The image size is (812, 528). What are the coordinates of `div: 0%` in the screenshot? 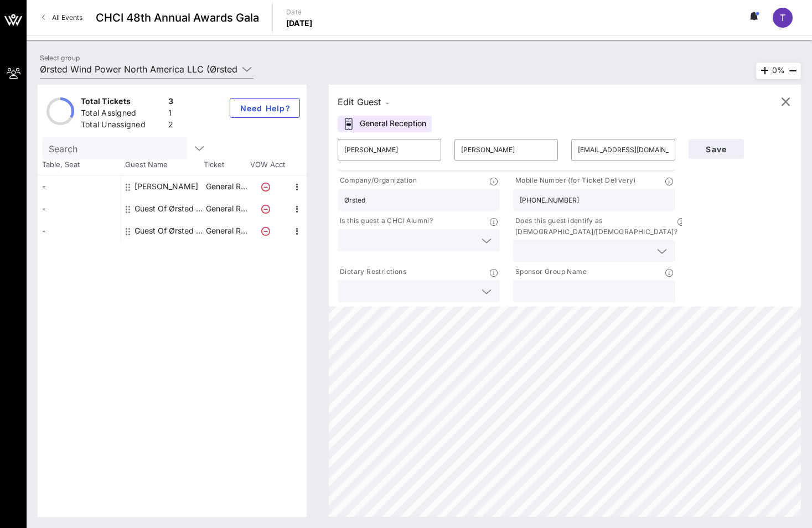 It's located at (778, 71).